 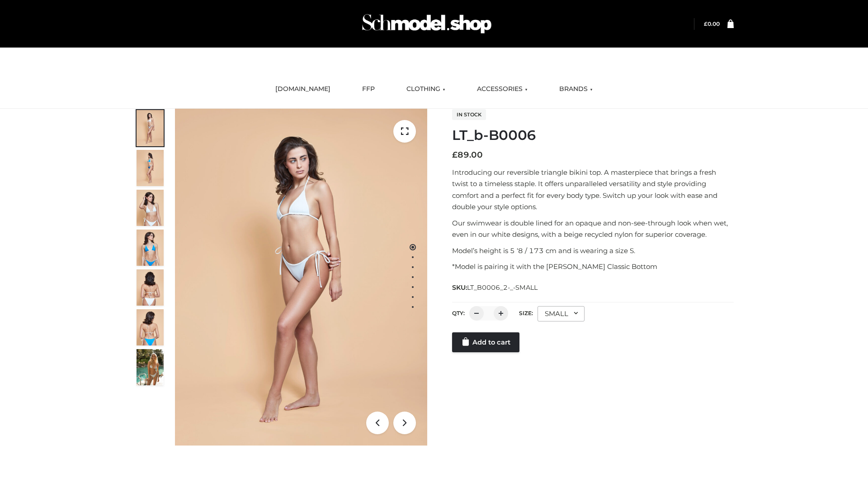 What do you see at coordinates (369, 89) in the screenshot?
I see `a: FFP` at bounding box center [369, 89].